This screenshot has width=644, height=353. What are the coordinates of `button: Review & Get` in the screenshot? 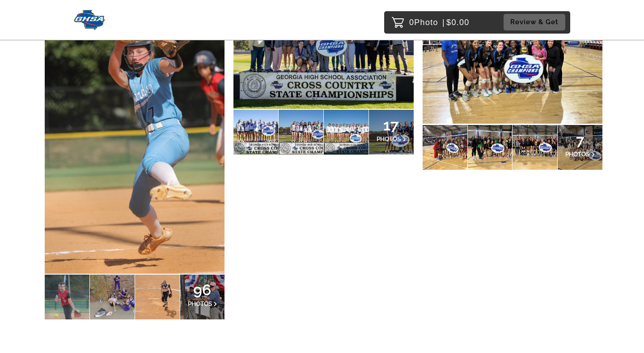 It's located at (535, 22).